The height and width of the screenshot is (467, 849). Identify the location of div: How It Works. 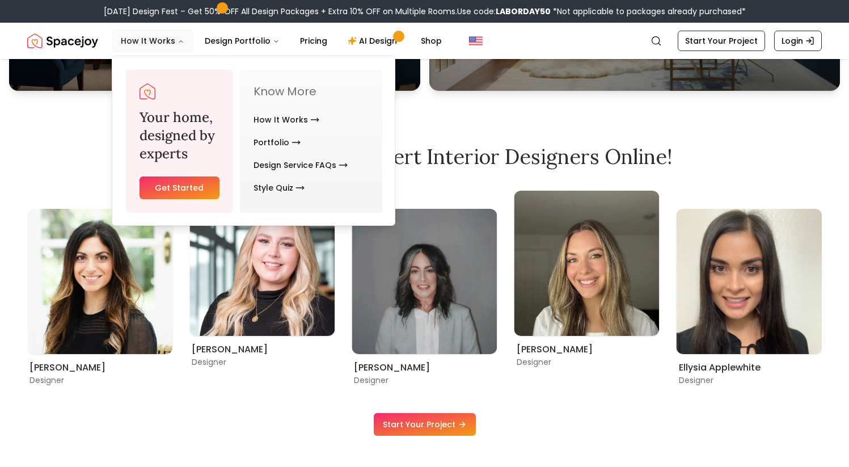
(254, 141).